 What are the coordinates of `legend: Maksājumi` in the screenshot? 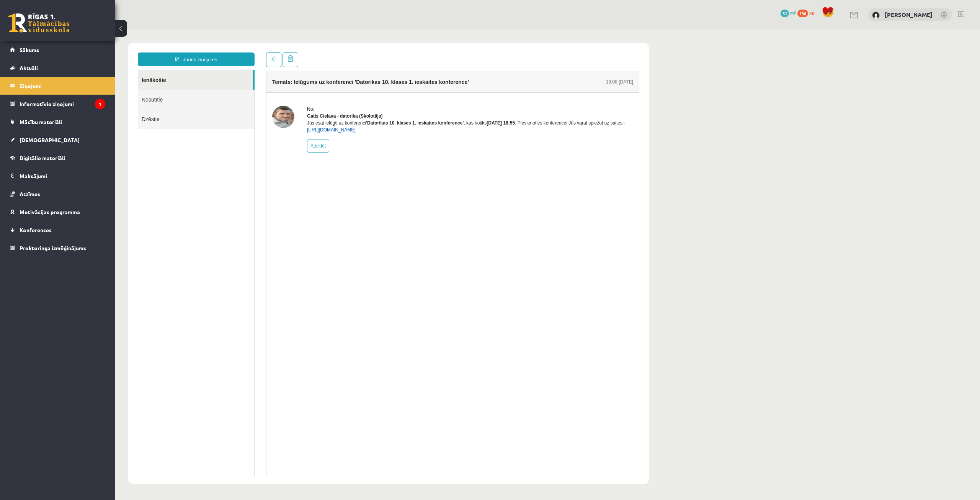 It's located at (62, 176).